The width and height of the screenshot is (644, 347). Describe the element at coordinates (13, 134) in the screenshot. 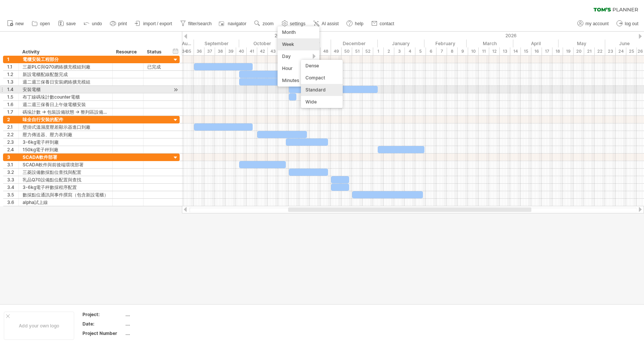

I see `div: 2.2` at that location.